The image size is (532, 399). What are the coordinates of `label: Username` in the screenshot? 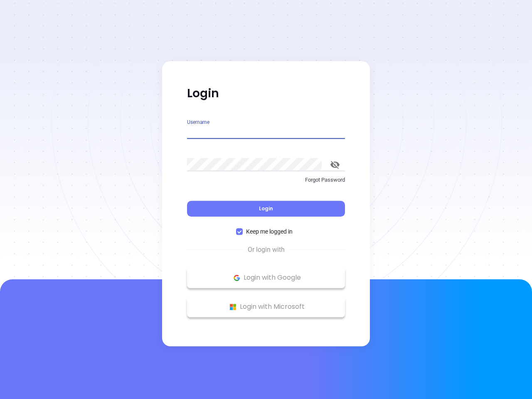 It's located at (198, 122).